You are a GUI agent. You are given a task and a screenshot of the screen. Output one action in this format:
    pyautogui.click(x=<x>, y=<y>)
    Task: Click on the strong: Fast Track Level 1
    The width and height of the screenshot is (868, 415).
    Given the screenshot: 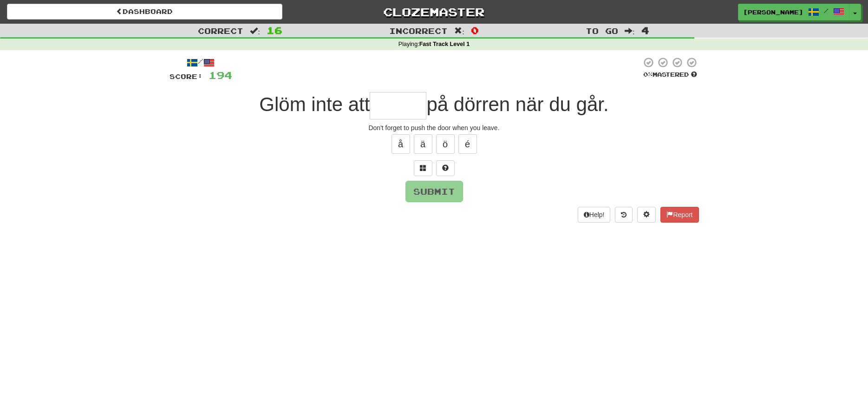 What is the action you would take?
    pyautogui.click(x=445, y=44)
    